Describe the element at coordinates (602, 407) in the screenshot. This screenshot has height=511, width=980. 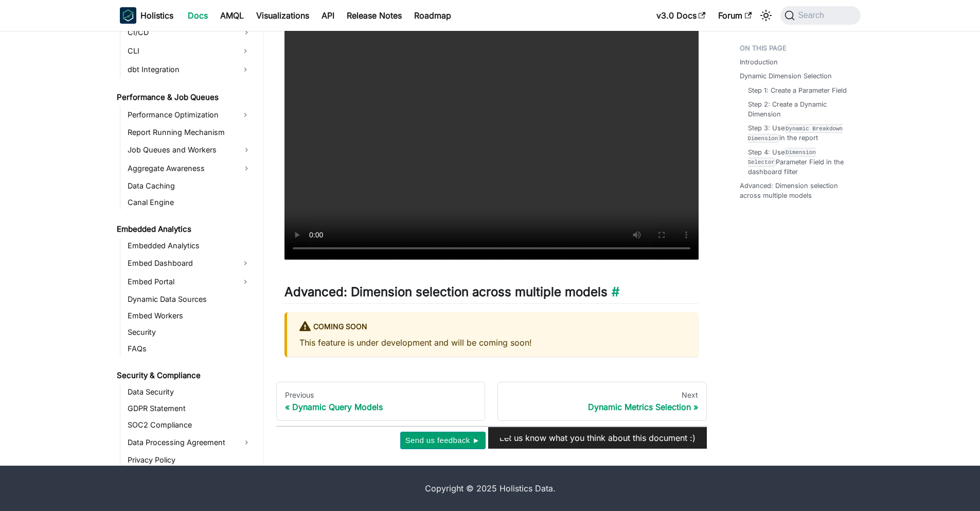
I see `div: Dynamic Metrics Selection` at that location.